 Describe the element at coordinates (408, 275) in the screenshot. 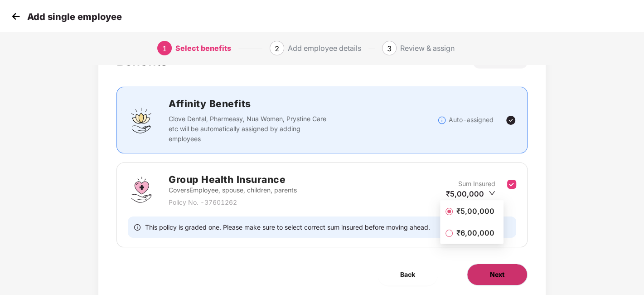

I see `span: Back` at that location.